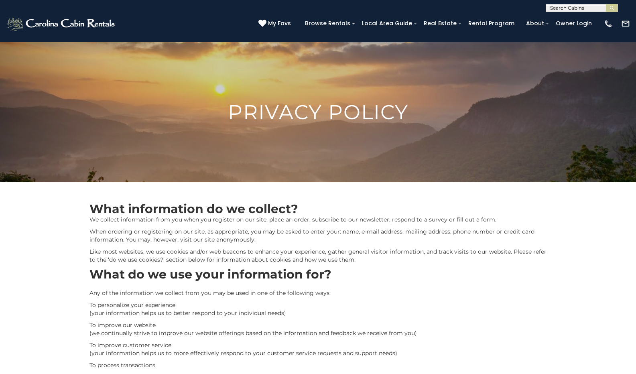  What do you see at coordinates (293, 219) in the screenshot?
I see `span: We collect information from you when you register on our site, place an order, subscribe to our n...` at bounding box center [293, 219].